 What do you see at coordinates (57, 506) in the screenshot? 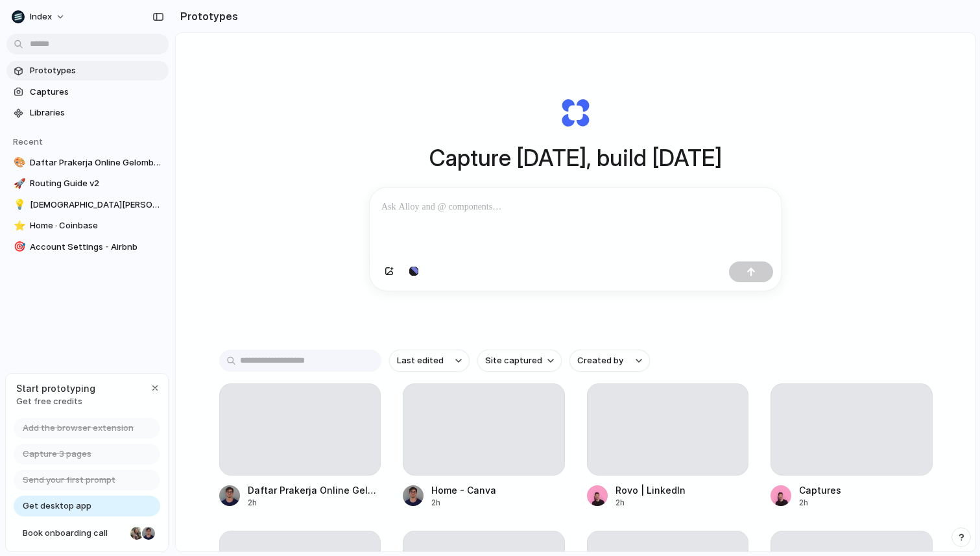
I see `span: Get desktop app` at bounding box center [57, 506].